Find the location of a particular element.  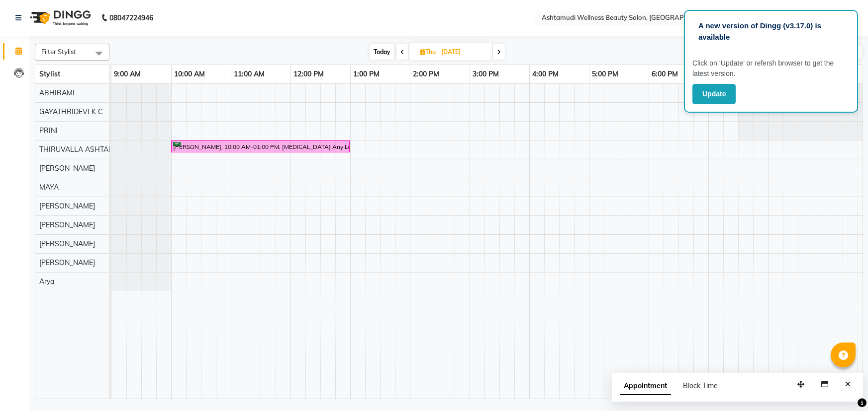

span: Stylist is located at coordinates (50, 74).